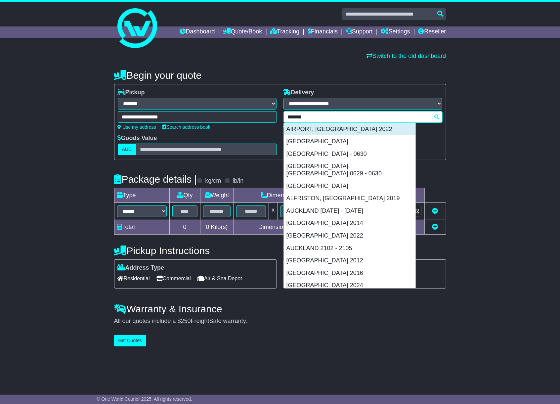 This screenshot has width=560, height=404. What do you see at coordinates (131, 93) in the screenshot?
I see `label: Pickup` at bounding box center [131, 93].